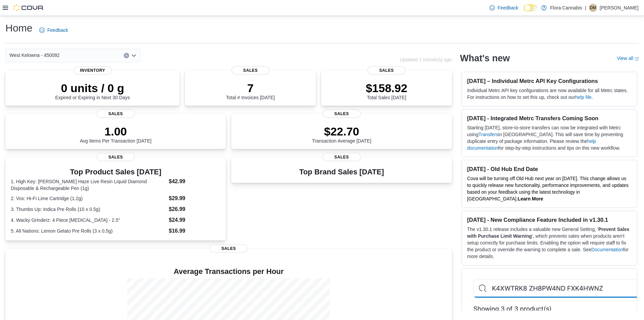 The width and height of the screenshot is (644, 320). Describe the element at coordinates (134, 55) in the screenshot. I see `button: Open list of options` at that location.